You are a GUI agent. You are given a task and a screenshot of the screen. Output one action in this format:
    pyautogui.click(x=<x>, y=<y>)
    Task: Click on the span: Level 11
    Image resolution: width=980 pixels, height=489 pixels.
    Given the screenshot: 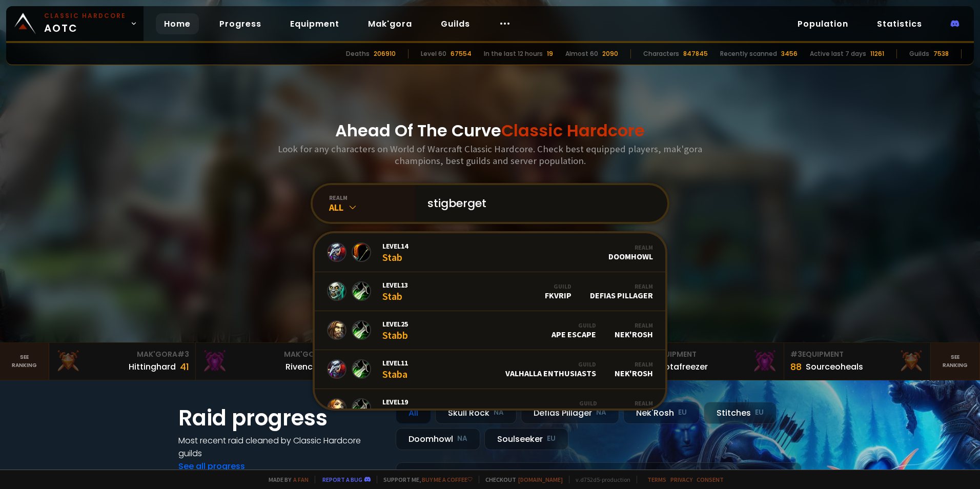 What is the action you would take?
    pyautogui.click(x=395, y=363)
    